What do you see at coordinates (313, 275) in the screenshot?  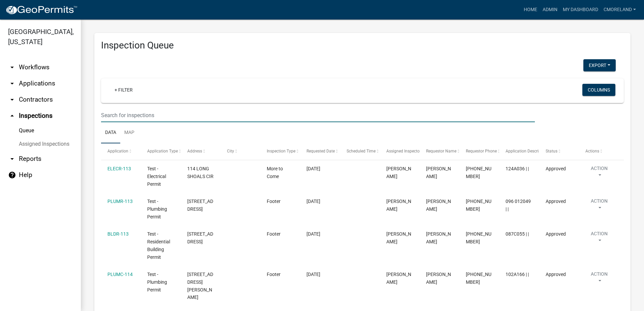 I see `span: 01/07/2022` at bounding box center [313, 275].